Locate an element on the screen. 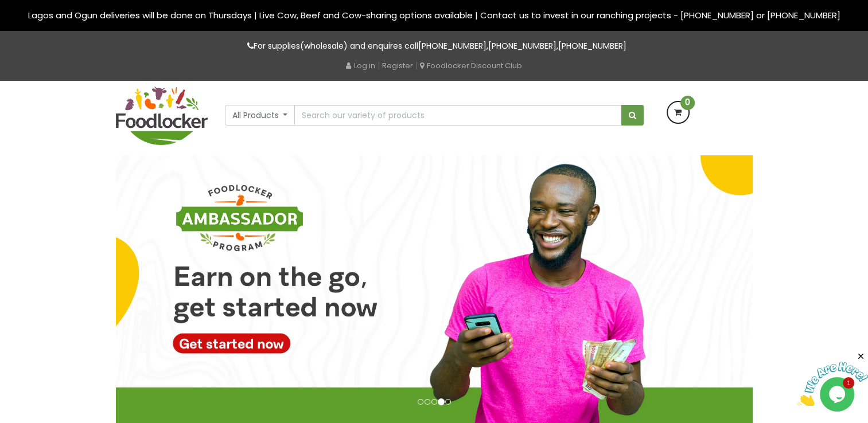  span: 0 is located at coordinates (687, 103).